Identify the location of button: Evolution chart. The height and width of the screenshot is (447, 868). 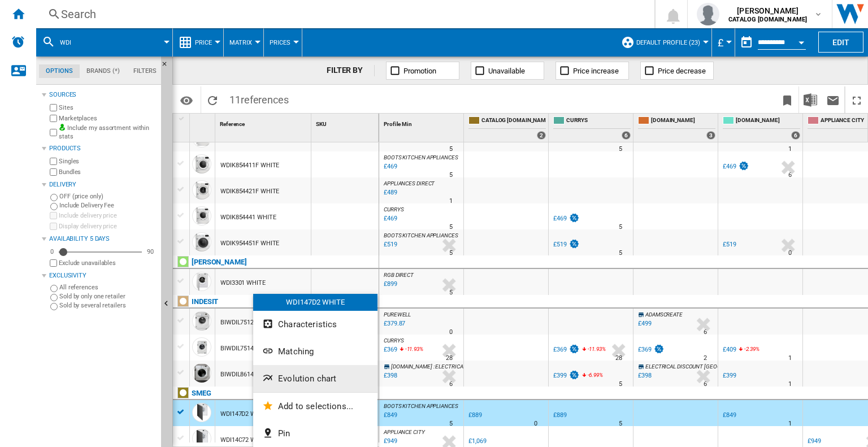
(316, 378).